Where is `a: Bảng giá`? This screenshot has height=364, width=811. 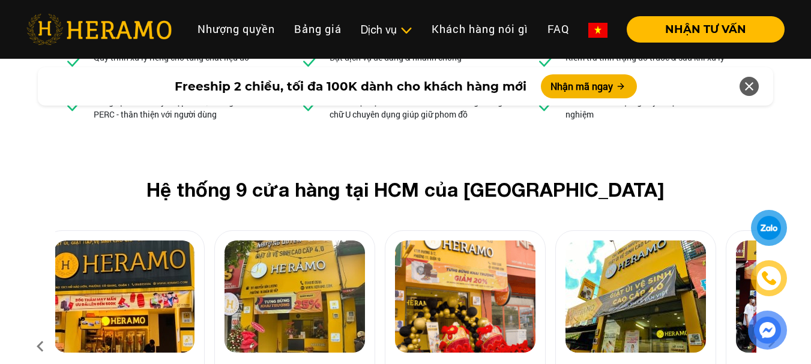
a: Bảng giá is located at coordinates (318, 29).